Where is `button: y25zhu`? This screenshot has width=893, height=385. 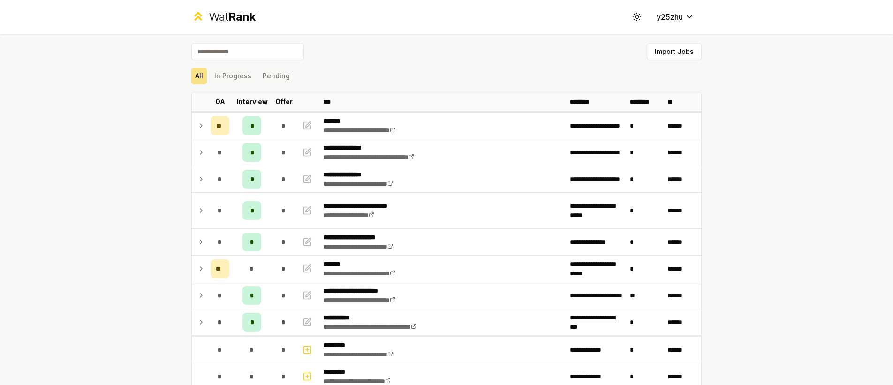 button: y25zhu is located at coordinates (676, 17).